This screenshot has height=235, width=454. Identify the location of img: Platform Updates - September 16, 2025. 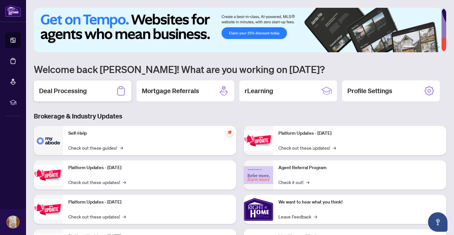
(48, 175).